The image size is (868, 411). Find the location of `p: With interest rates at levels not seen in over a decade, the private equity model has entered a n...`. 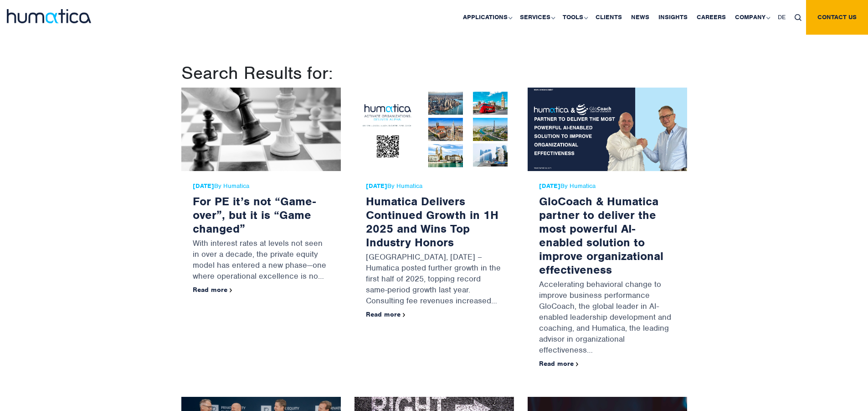

p: With interest rates at levels not seen in over a decade, the private equity model has entered a n... is located at coordinates (261, 260).